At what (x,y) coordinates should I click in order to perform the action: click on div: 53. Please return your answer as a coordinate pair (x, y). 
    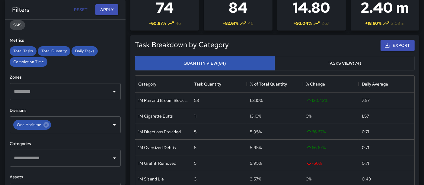
    Looking at the image, I should click on (196, 100).